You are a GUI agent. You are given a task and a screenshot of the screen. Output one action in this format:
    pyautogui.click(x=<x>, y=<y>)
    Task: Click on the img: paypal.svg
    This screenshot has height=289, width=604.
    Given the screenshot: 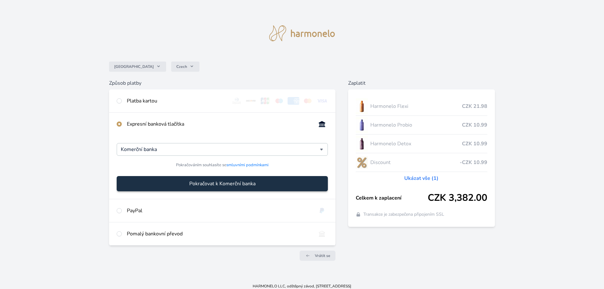 What is the action you would take?
    pyautogui.click(x=322, y=211)
    